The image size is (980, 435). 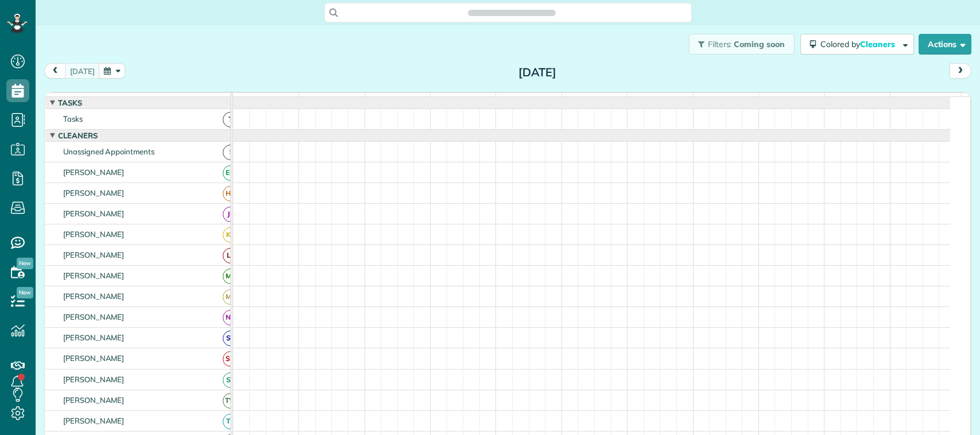 I want to click on span: SM, so click(x=230, y=359).